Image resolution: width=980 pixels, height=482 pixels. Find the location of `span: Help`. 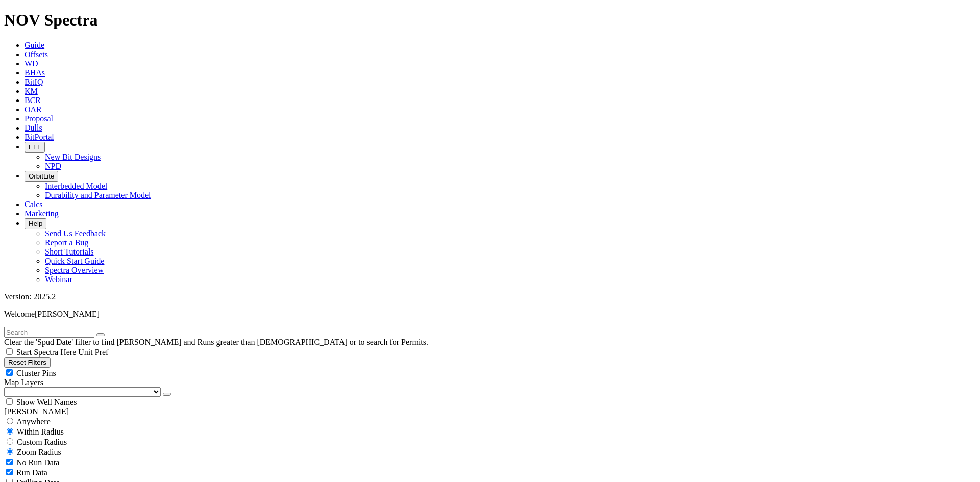

span: Help is located at coordinates (36, 224).